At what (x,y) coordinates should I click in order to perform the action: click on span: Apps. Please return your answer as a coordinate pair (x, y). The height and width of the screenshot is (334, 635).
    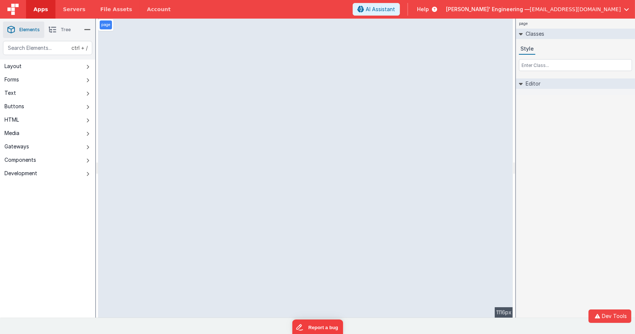
    Looking at the image, I should click on (41, 9).